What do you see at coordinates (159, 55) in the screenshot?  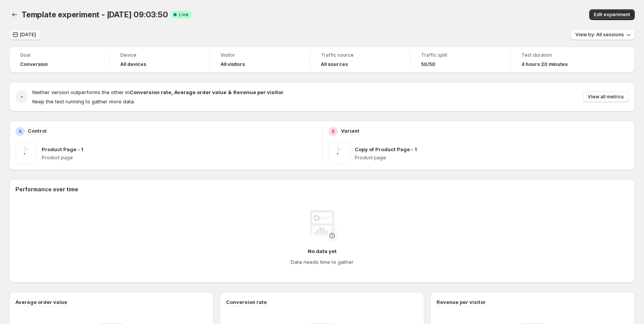 I see `span: Device` at bounding box center [159, 55].